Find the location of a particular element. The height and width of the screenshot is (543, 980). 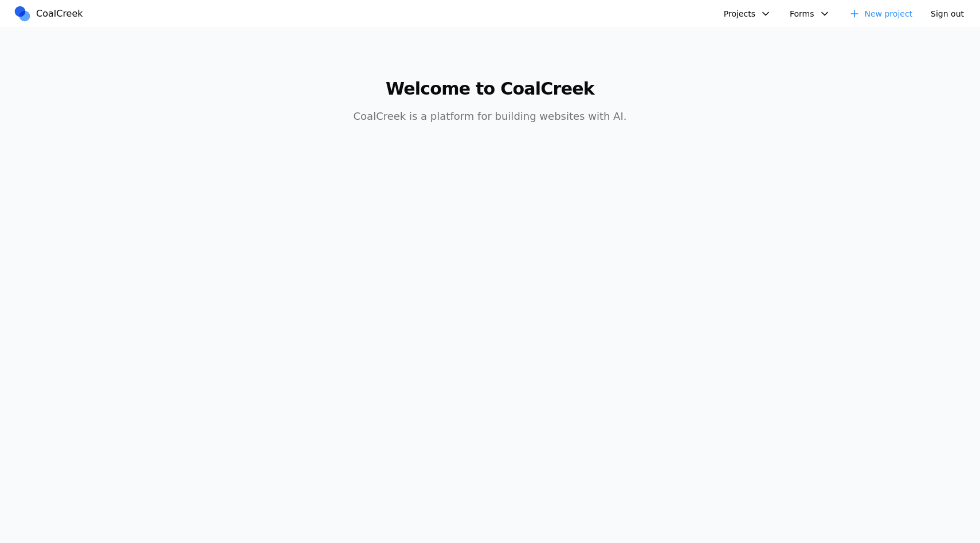

a: CoalCreek is located at coordinates (51, 14).